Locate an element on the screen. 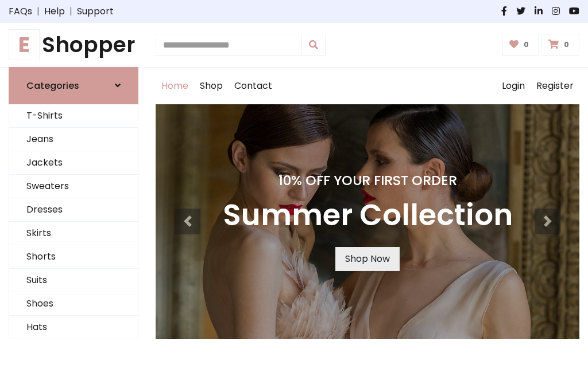 This screenshot has height=377, width=588. a: FAQs is located at coordinates (20, 11).